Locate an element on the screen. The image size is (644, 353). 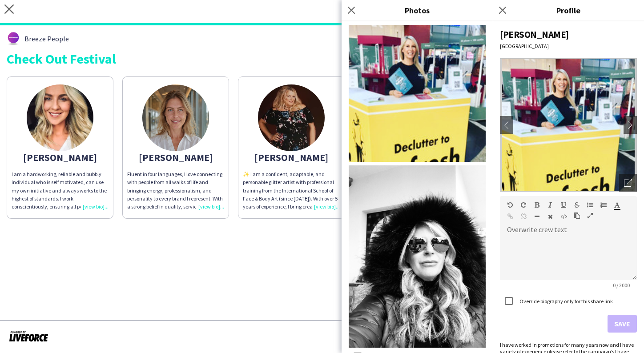
button: Fullscreen is located at coordinates (590, 215).